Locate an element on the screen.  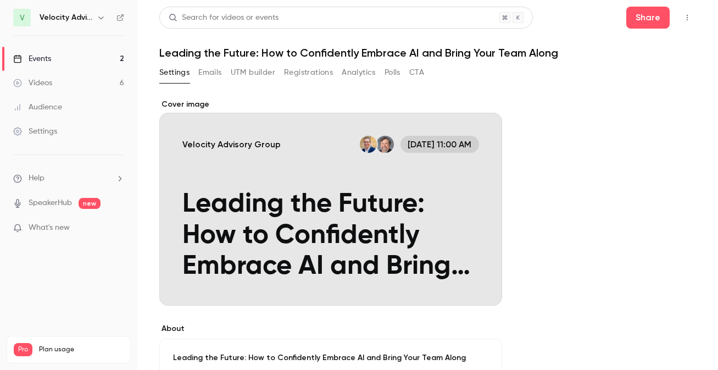
button: Share is located at coordinates (648, 18).